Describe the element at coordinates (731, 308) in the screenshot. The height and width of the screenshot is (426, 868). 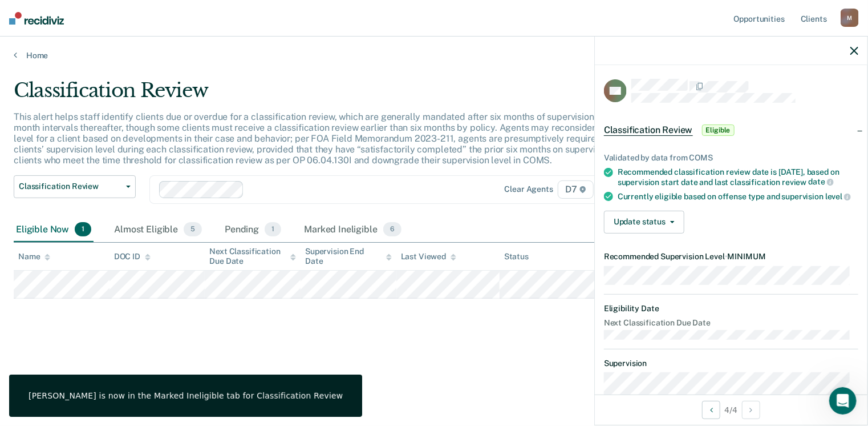
I see `dt: Eligibility Date` at that location.